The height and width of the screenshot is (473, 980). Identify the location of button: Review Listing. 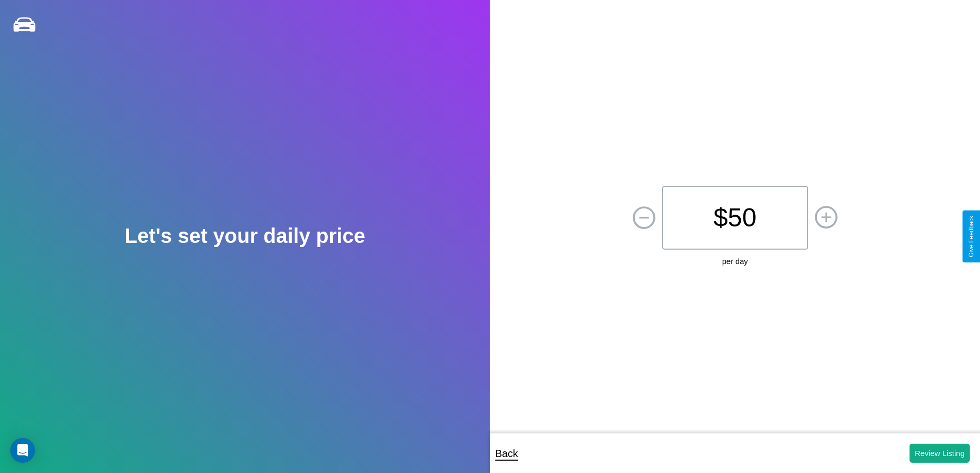
(939, 453).